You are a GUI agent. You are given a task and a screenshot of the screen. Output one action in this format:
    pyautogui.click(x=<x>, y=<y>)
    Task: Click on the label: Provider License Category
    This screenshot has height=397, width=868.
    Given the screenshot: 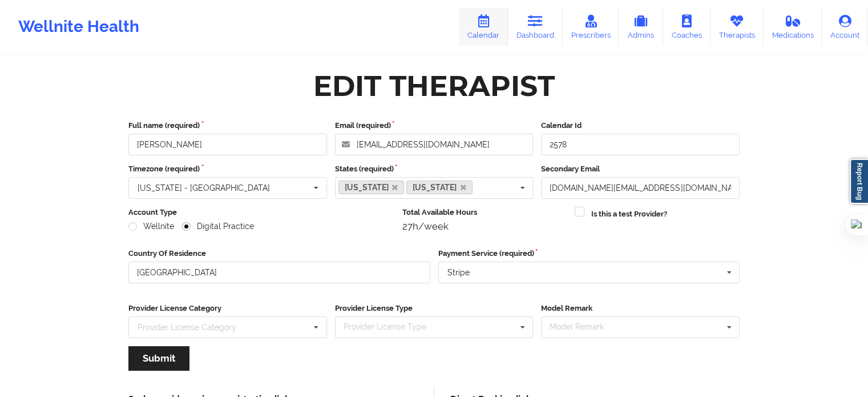 What is the action you would take?
    pyautogui.click(x=227, y=308)
    